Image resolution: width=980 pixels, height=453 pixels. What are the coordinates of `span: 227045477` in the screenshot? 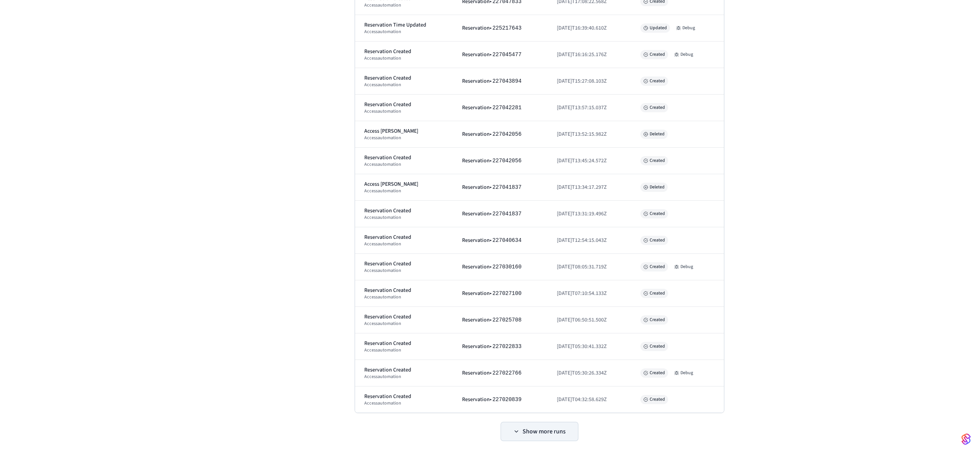 It's located at (507, 55).